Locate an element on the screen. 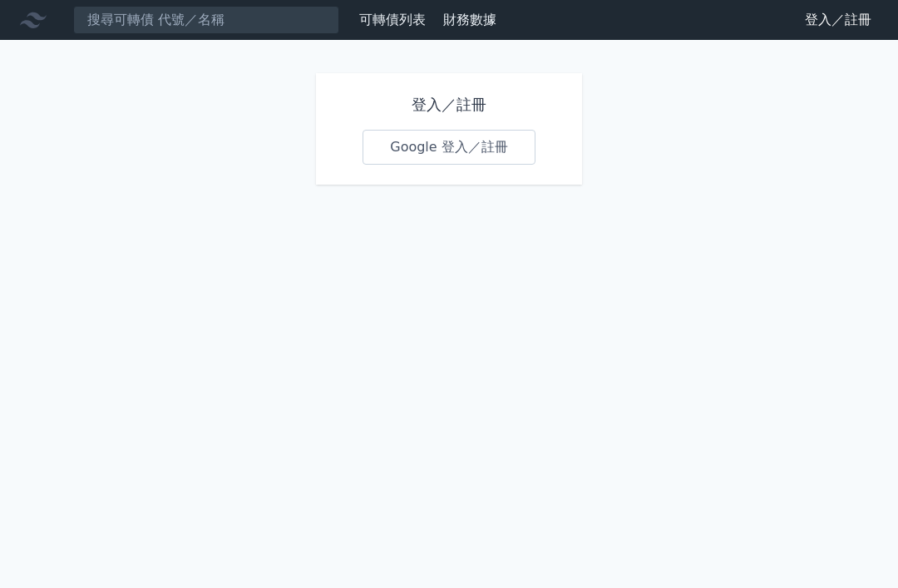  input: 搜尋可轉債 代號／名稱 is located at coordinates (206, 20).